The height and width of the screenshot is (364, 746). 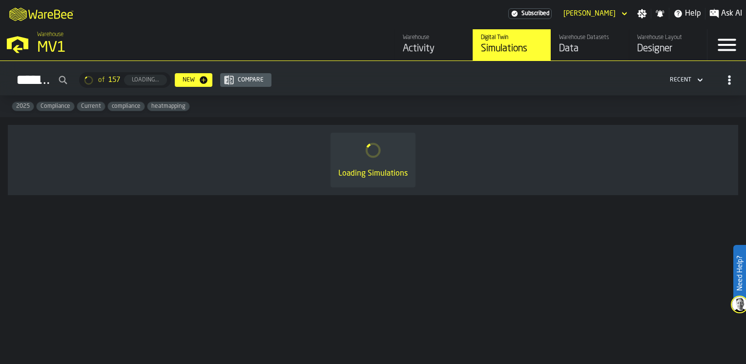 What do you see at coordinates (250, 80) in the screenshot?
I see `div: Compare` at bounding box center [250, 80].